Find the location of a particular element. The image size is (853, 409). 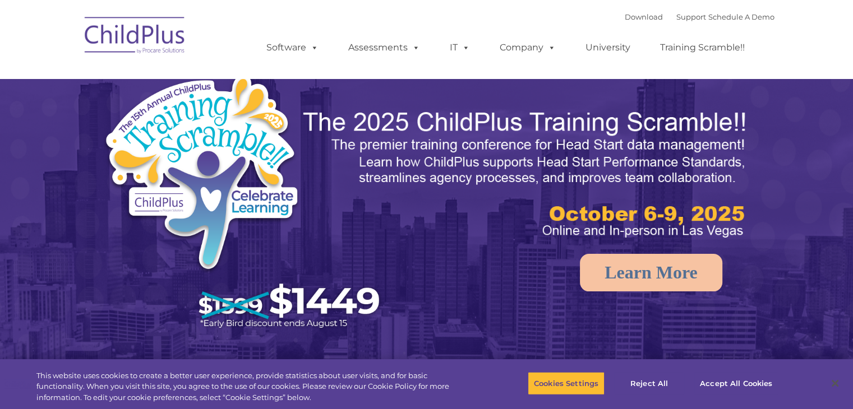

a: Software is located at coordinates (292, 48).